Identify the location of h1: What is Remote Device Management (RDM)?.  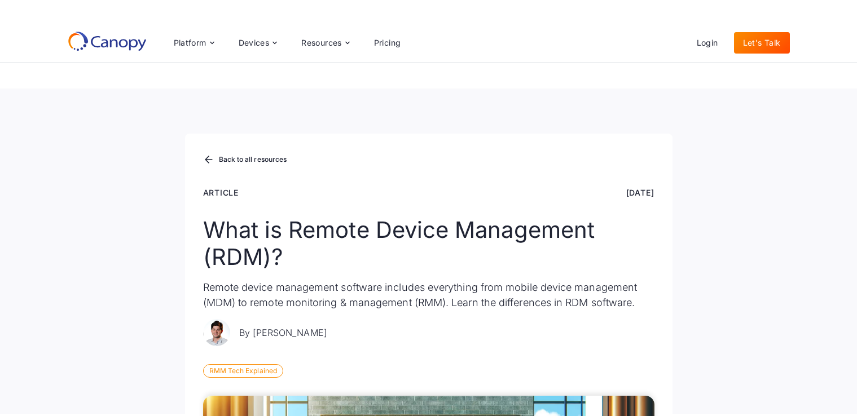
(429, 244).